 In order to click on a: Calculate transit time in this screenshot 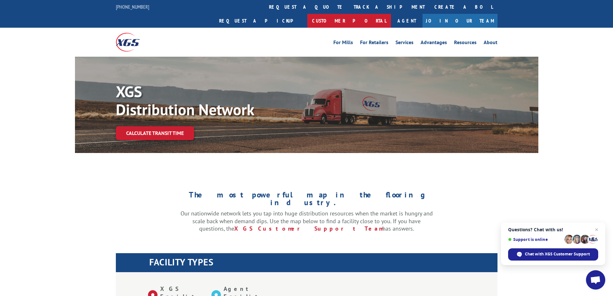, I will do `click(155, 133)`.